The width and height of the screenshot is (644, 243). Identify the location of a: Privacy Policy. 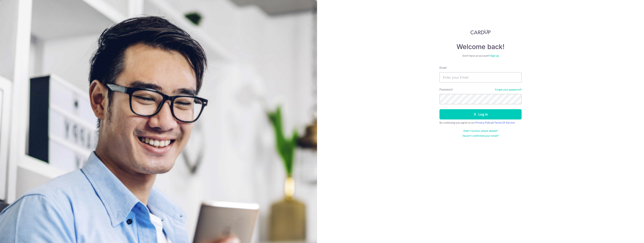
(484, 122).